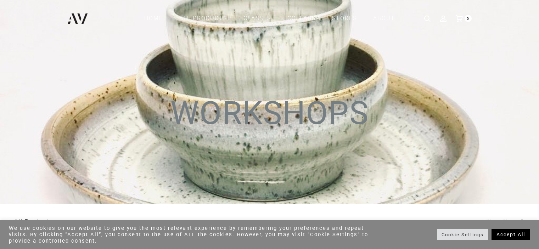  What do you see at coordinates (344, 18) in the screenshot?
I see `a: STORES` at bounding box center [344, 18].